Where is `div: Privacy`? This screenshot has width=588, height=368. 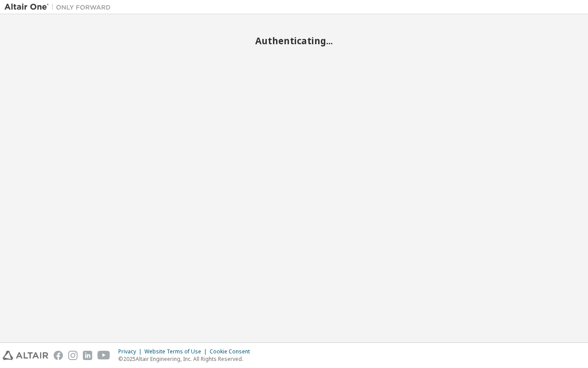 div: Privacy is located at coordinates (131, 352).